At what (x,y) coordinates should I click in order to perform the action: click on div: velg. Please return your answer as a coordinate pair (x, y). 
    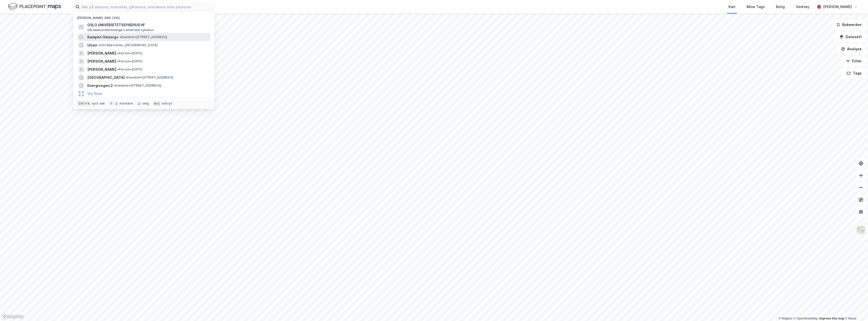
    Looking at the image, I should click on (146, 103).